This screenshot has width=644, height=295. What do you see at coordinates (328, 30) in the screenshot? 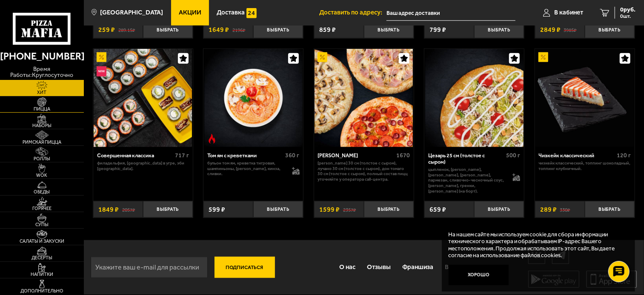
I see `span: 859 ₽` at bounding box center [328, 30].